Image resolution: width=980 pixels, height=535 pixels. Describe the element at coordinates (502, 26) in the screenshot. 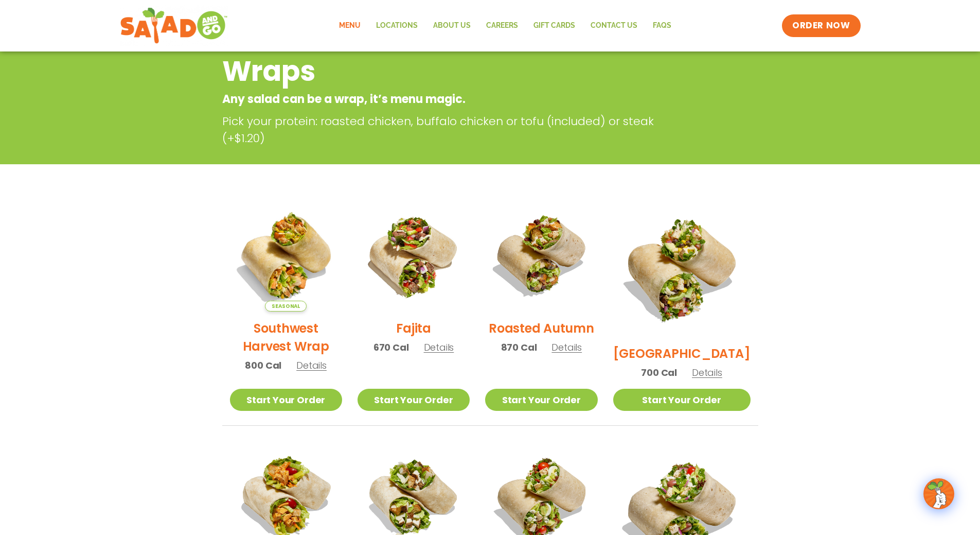

I see `a: Careers` at that location.